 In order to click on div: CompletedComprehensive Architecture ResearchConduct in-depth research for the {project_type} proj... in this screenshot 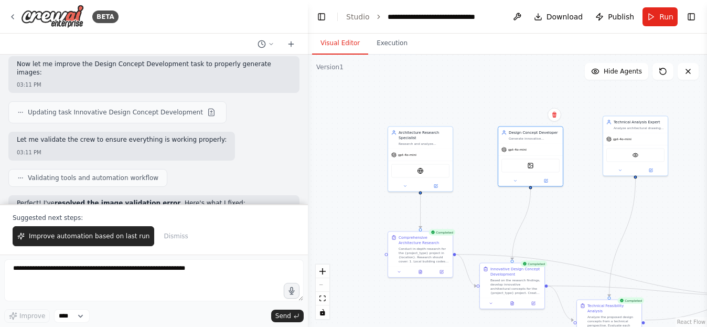, I will do `click(420, 254)`.